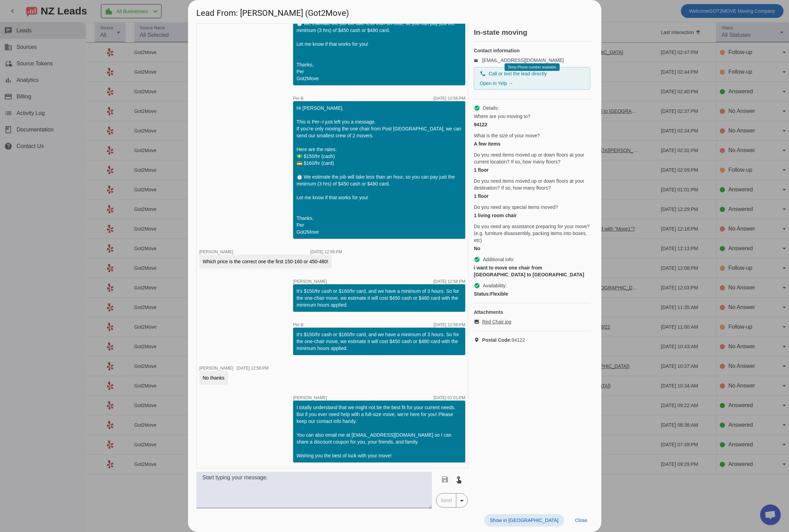 The width and height of the screenshot is (789, 532). Describe the element at coordinates (532, 67) in the screenshot. I see `span: Temp Phone number available` at that location.